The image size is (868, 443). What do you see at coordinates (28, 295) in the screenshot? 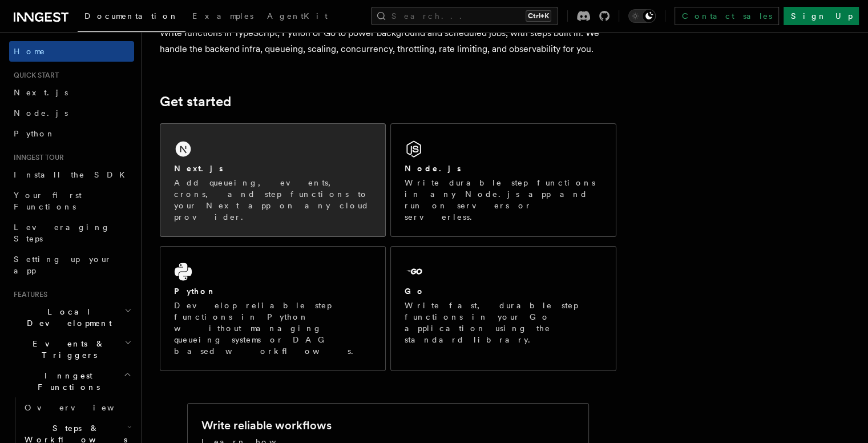
I see `span: Features` at bounding box center [28, 295].